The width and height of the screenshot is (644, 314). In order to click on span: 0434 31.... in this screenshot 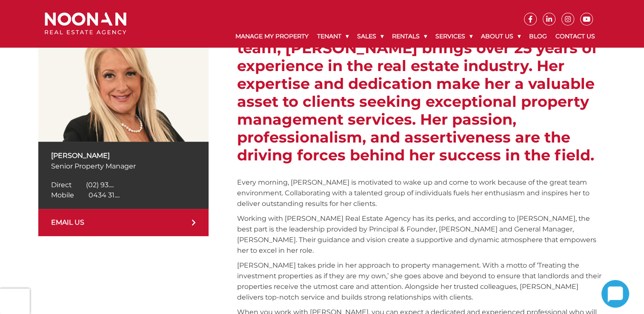, I will do `click(104, 195)`.